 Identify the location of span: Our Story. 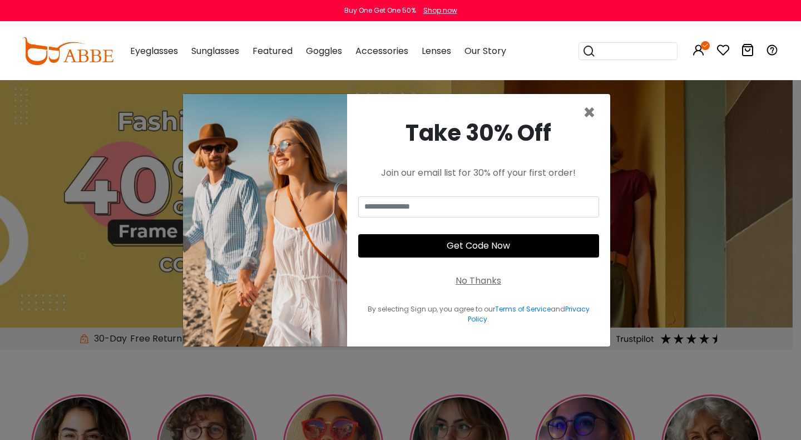
(485, 51).